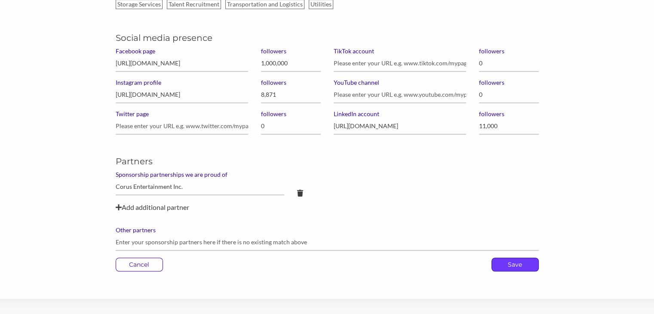 The height and width of the screenshot is (314, 654). I want to click on input: Please enter your URL e.g. www.twitter.com/mypage, so click(182, 126).